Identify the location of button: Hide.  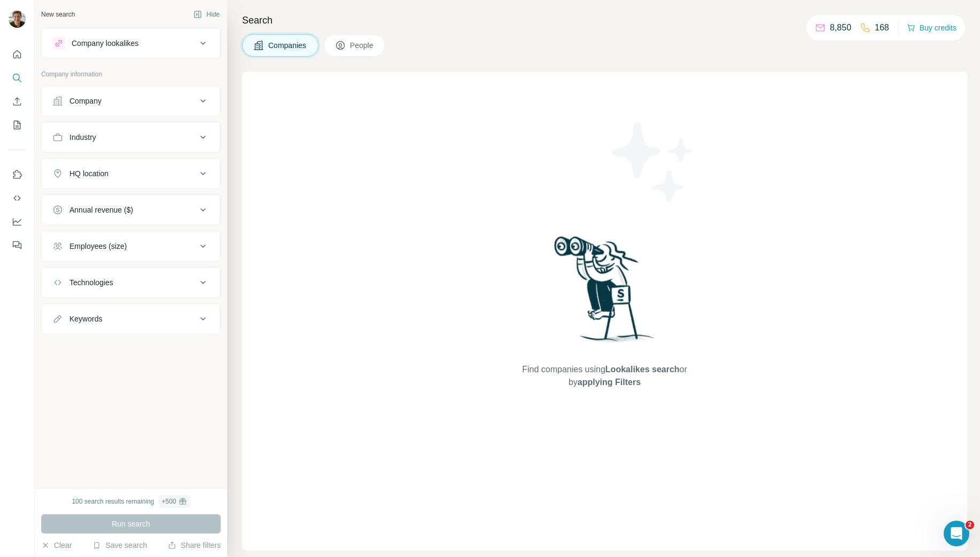
(206, 15).